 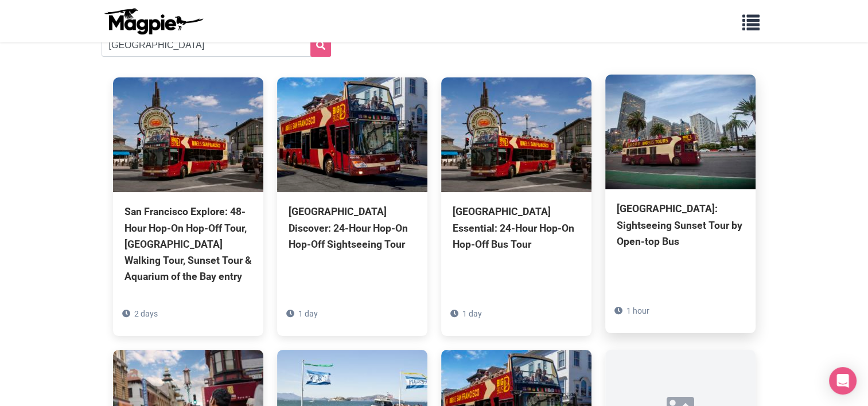 What do you see at coordinates (146, 314) in the screenshot?
I see `span: 2 days` at bounding box center [146, 314].